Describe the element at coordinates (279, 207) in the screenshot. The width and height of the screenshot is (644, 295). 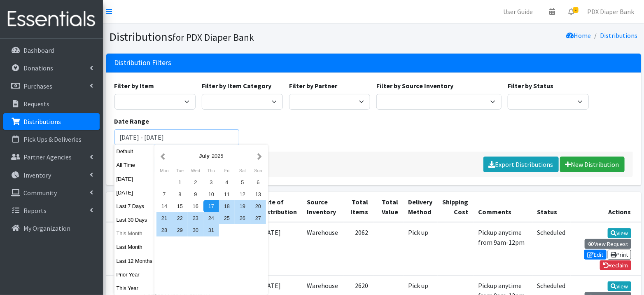
I see `th: Date of Distribution` at that location.